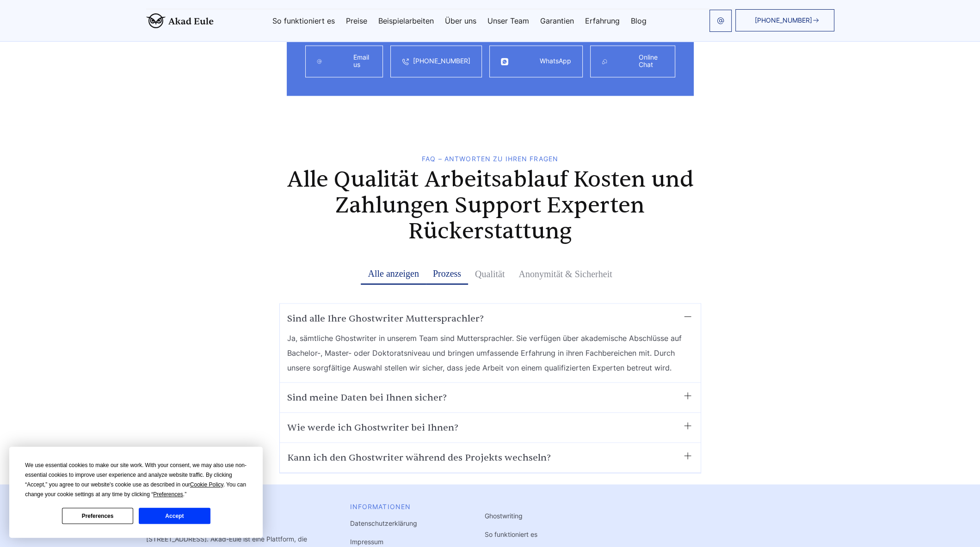 The image size is (980, 547). I want to click on a: Unser Team, so click(508, 21).